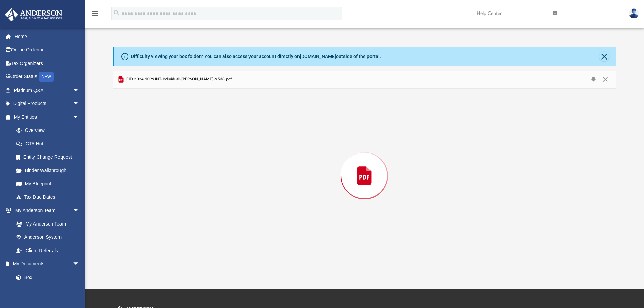  What do you see at coordinates (47, 37) in the screenshot?
I see `a: Home` at bounding box center [47, 37].